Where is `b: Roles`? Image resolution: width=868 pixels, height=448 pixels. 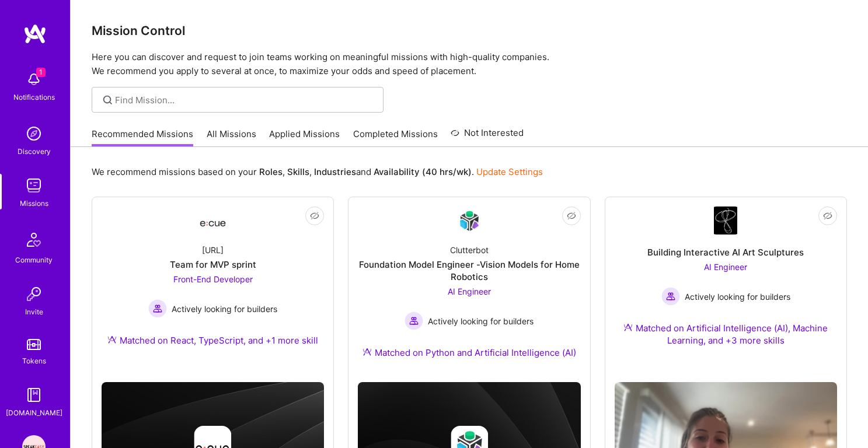
b: Roles is located at coordinates (271, 172).